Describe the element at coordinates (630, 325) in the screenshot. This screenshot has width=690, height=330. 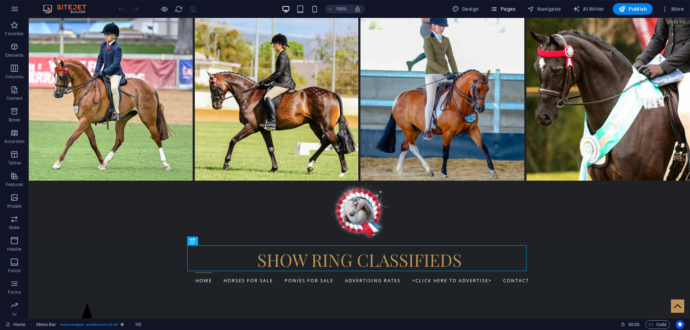
I see `h6: Session time` at that location.